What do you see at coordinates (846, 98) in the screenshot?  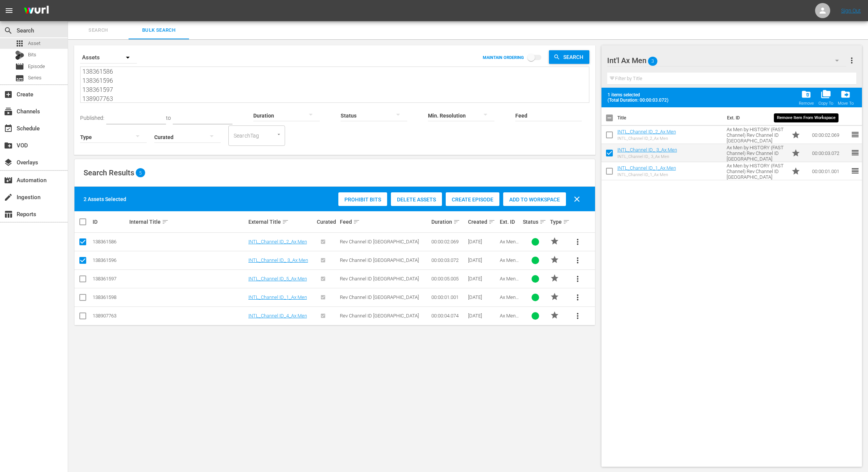 I see `button: Move To` at bounding box center [846, 98].